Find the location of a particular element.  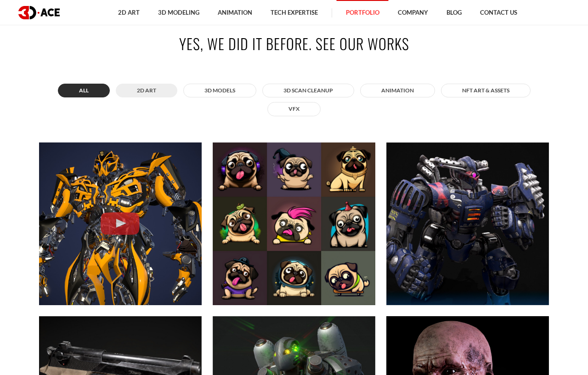

a: Bumblebee Bumblebee is located at coordinates (121, 224).